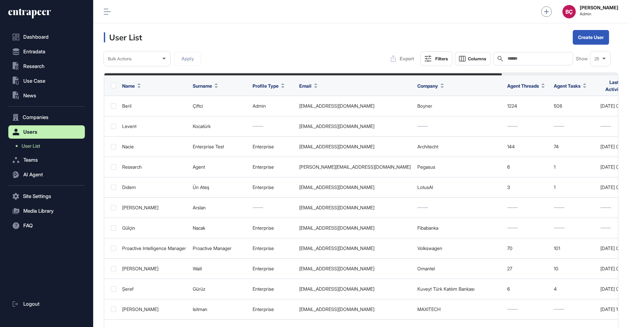  Describe the element at coordinates (31, 146) in the screenshot. I see `span: User List` at that location.